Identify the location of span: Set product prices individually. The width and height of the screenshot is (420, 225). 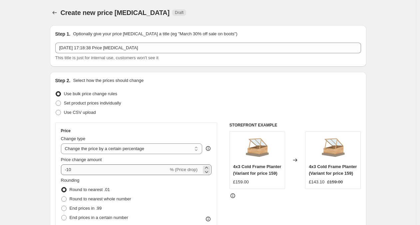
(93, 103).